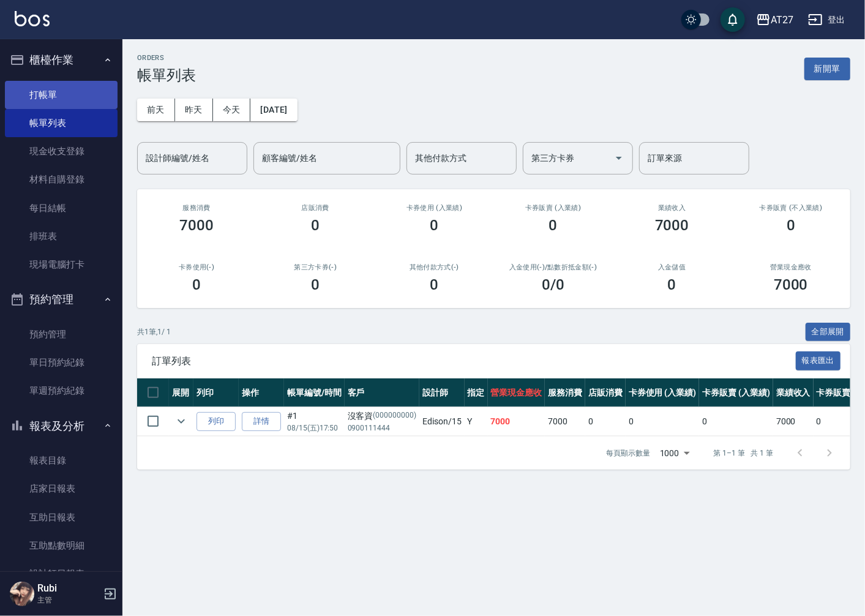  I want to click on th: 帳單編號/時間, so click(314, 392).